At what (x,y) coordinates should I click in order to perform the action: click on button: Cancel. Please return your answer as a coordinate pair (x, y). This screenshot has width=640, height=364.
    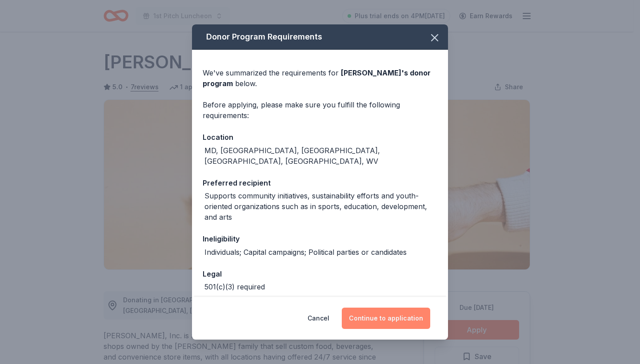
    Looking at the image, I should click on (318, 318).